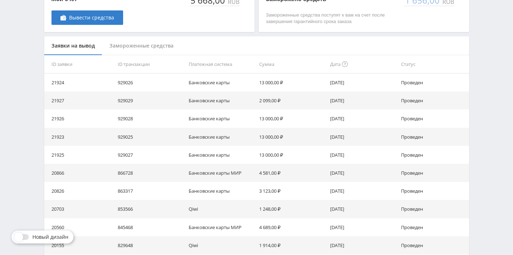 The height and width of the screenshot is (255, 513). Describe the element at coordinates (141, 46) in the screenshot. I see `div: Замороженные средства` at that location.